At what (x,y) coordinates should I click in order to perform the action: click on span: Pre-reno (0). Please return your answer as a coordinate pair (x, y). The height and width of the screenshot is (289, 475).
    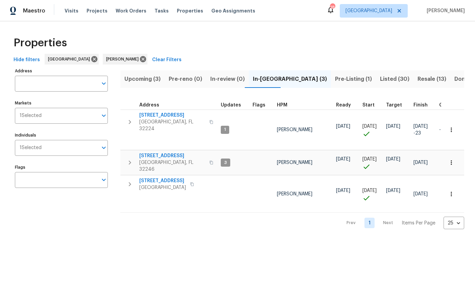
    Looking at the image, I should click on (185, 79).